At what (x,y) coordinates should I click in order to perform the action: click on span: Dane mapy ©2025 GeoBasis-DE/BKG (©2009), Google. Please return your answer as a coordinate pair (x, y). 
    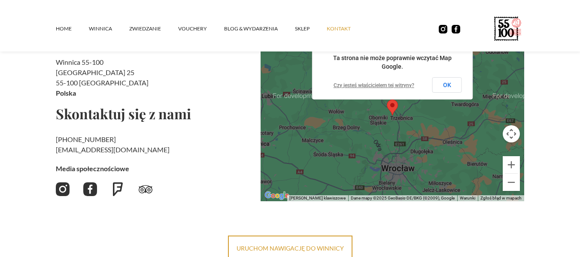
    Looking at the image, I should click on (403, 198).